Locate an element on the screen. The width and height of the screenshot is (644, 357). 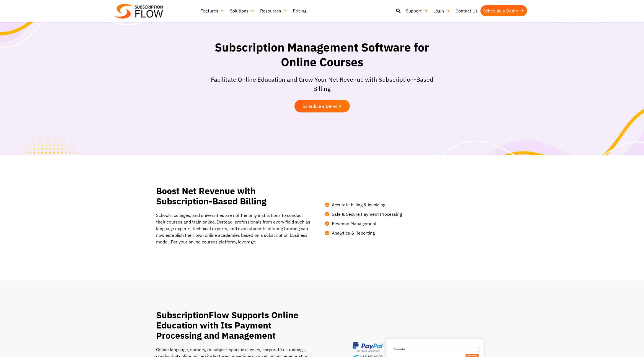
p: Facilitate Online Education and Grow Your Net Revenue with Subscription-Based Billing is located at coordinates (322, 84).